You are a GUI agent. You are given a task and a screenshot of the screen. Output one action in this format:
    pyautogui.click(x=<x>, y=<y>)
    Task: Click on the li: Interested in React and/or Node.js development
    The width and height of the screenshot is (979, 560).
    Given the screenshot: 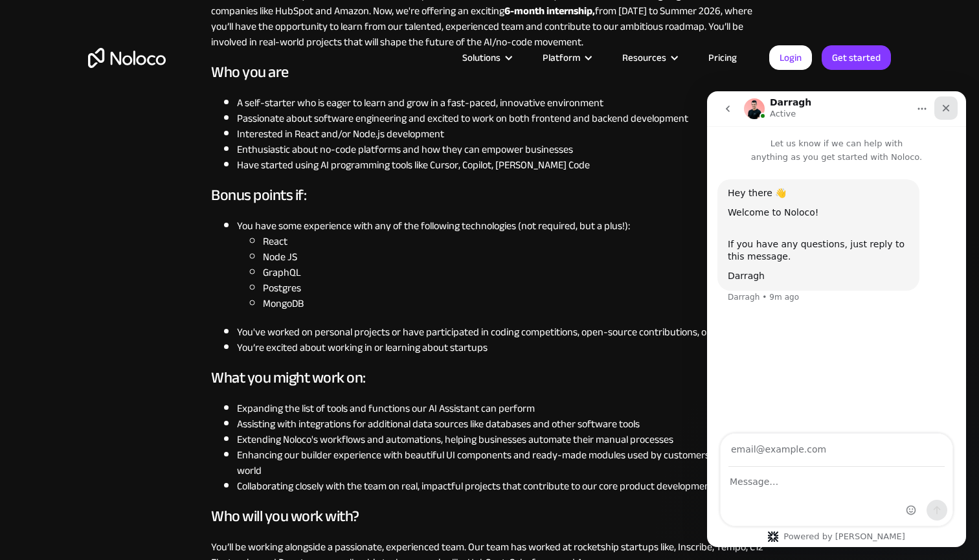 What is the action you would take?
    pyautogui.click(x=503, y=134)
    